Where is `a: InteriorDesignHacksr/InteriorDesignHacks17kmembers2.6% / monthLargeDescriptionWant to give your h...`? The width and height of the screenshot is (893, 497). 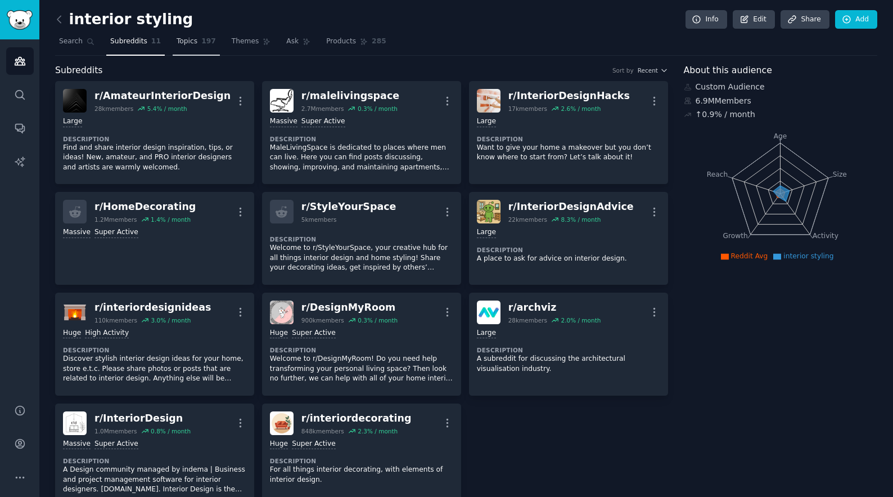 a: InteriorDesignHacksr/InteriorDesignHacks17kmembers2.6% / monthLargeDescriptionWant to give your h... is located at coordinates (568, 132).